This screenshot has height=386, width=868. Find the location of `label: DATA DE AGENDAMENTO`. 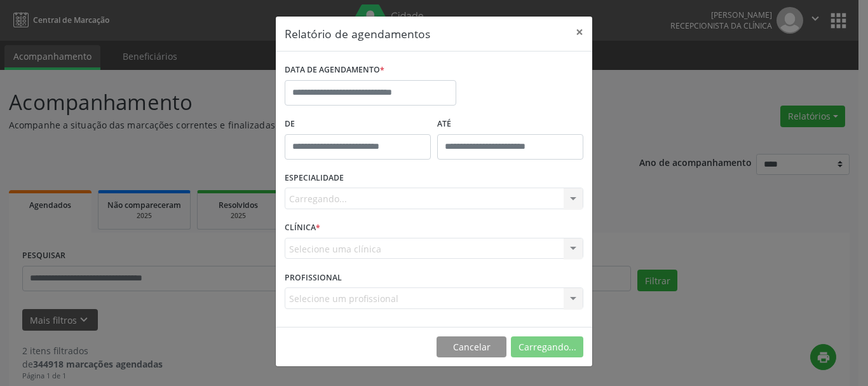

label: DATA DE AGENDAMENTO is located at coordinates (335, 70).